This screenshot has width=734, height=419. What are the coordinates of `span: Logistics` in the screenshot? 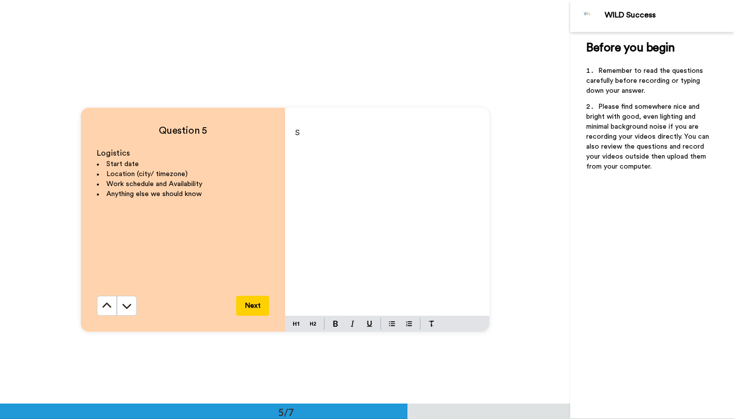 It's located at (113, 153).